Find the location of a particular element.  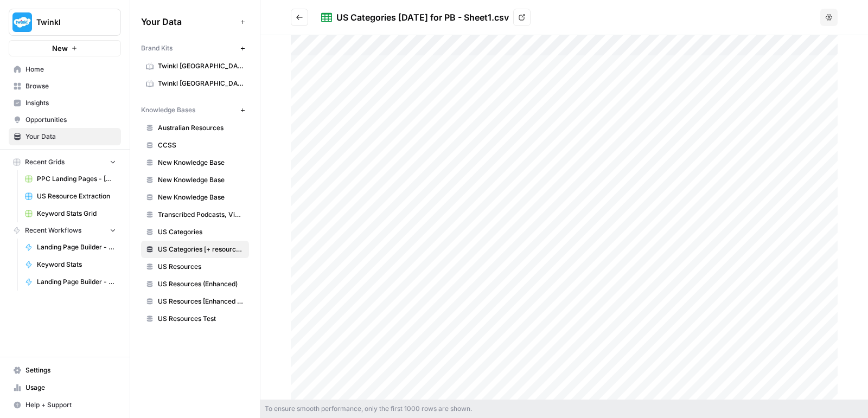

span: CCSS is located at coordinates (201, 146).